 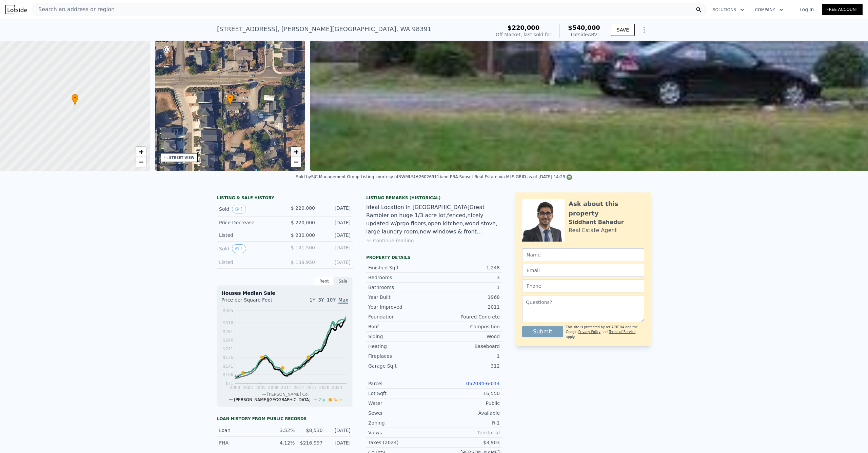 I want to click on div: 312, so click(x=466, y=366).